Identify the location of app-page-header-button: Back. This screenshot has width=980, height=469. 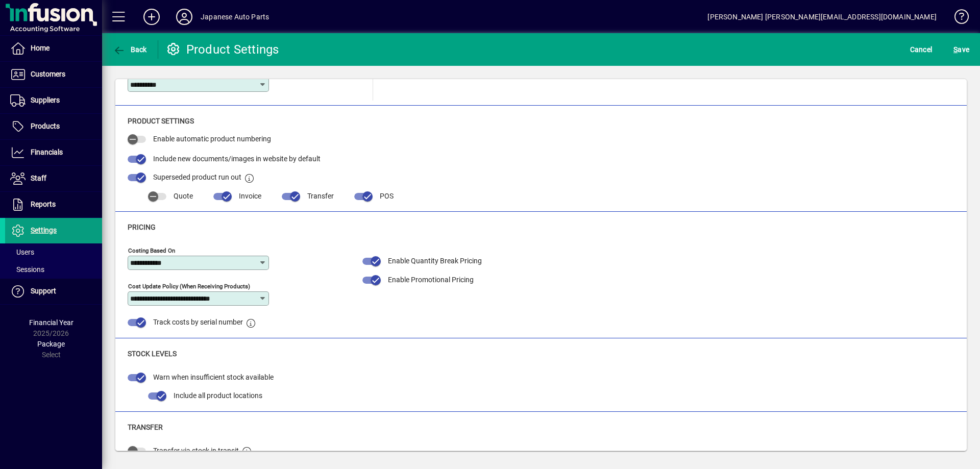
(130, 50).